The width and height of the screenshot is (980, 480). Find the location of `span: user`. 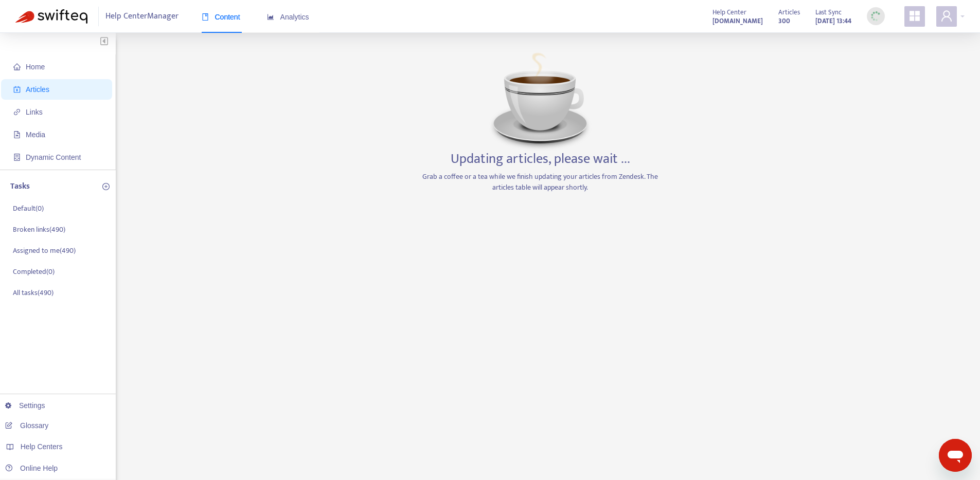

span: user is located at coordinates (947, 16).